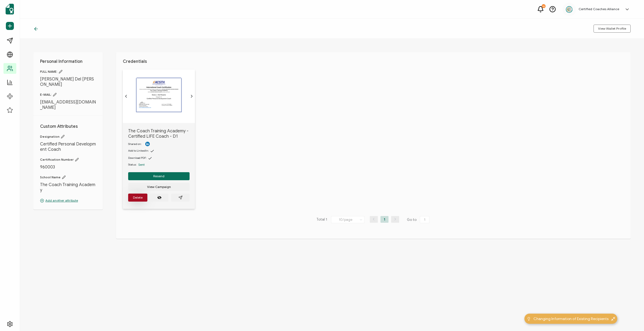 The height and width of the screenshot is (331, 644). I want to click on li: 1, so click(385, 219).